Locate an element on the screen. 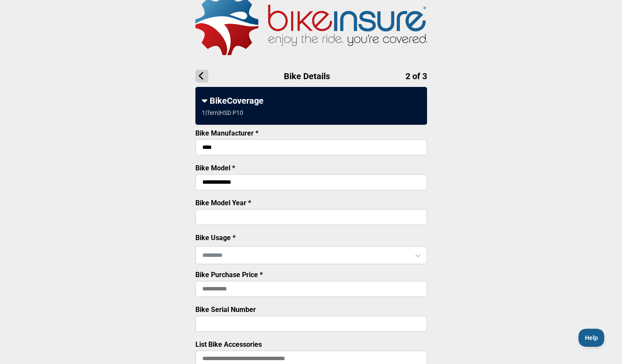  div: BikeCoverage is located at coordinates (311, 101).